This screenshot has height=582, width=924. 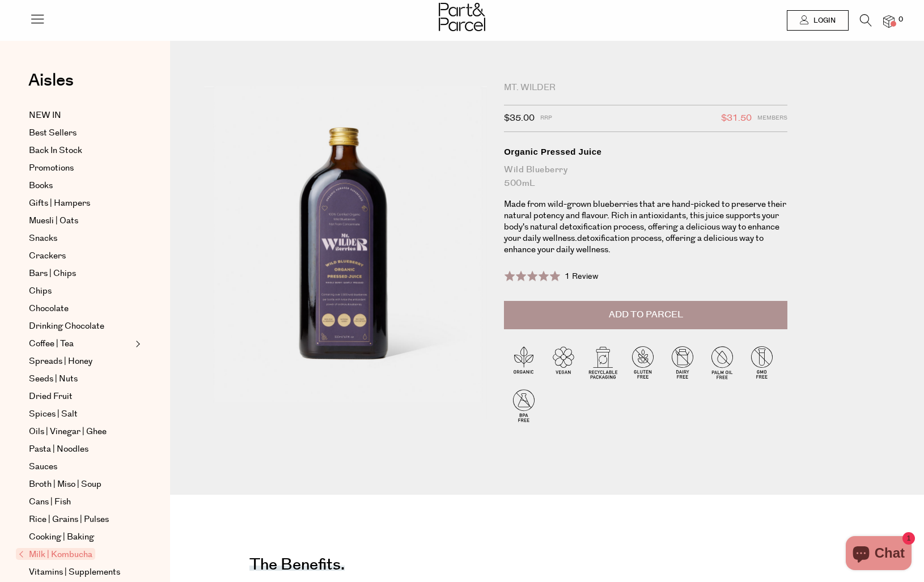 What do you see at coordinates (818, 20) in the screenshot?
I see `a: Login` at bounding box center [818, 20].